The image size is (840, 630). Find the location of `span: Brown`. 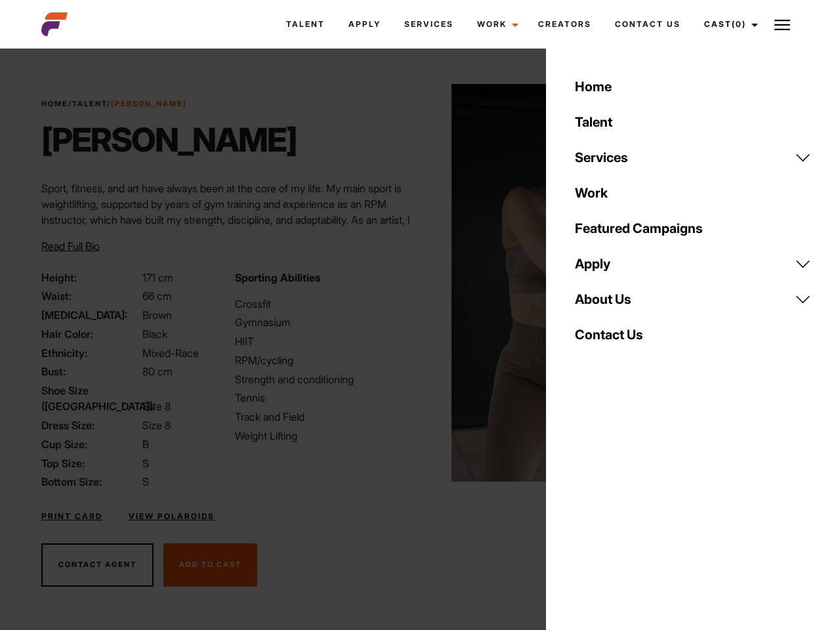

span: Brown is located at coordinates (157, 315).